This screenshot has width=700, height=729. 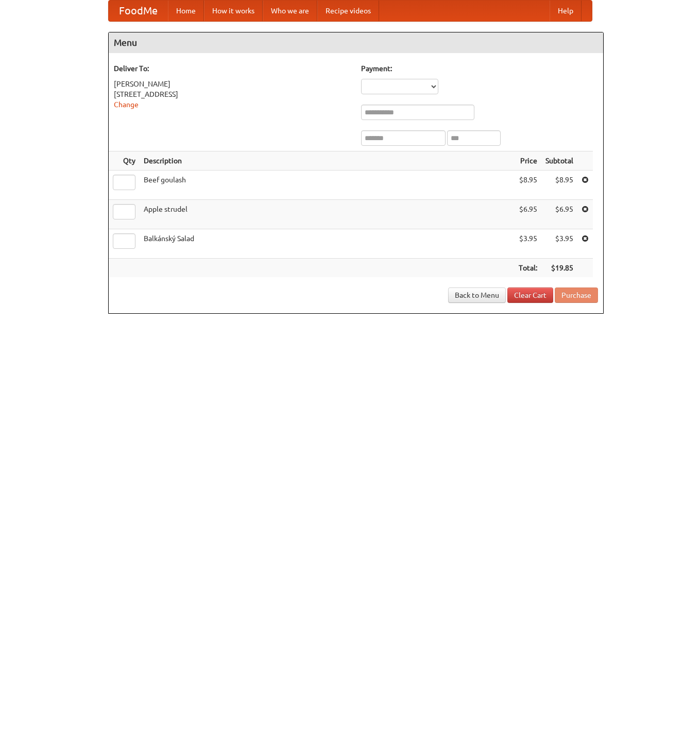 I want to click on td: Apple strudel, so click(x=327, y=214).